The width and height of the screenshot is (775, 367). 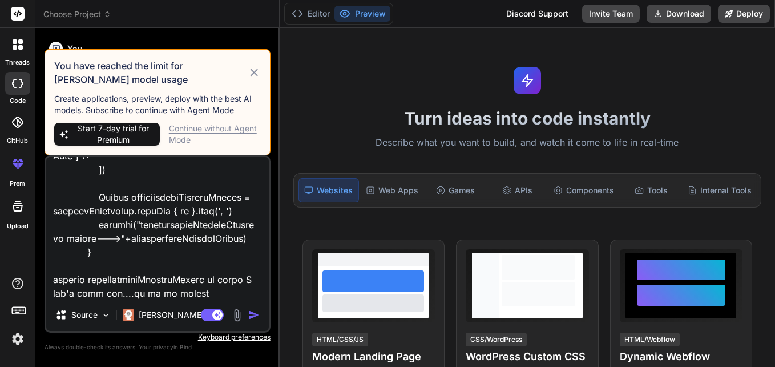 What do you see at coordinates (329, 190) in the screenshot?
I see `div: Websites` at bounding box center [329, 190].